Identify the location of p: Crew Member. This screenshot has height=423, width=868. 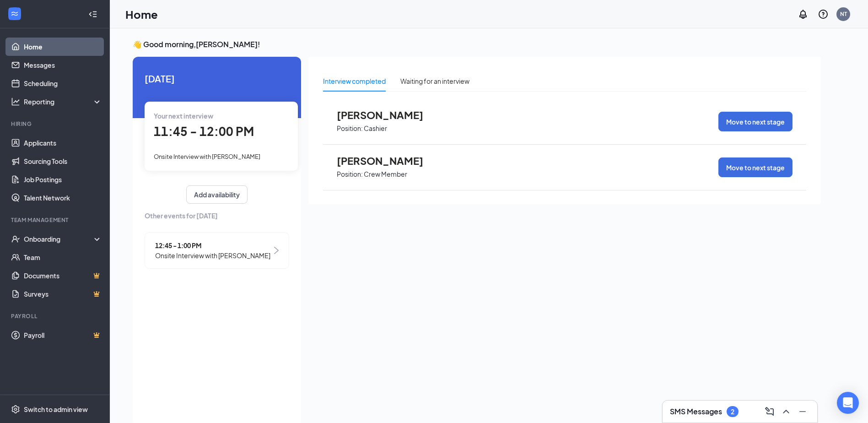
(385, 174).